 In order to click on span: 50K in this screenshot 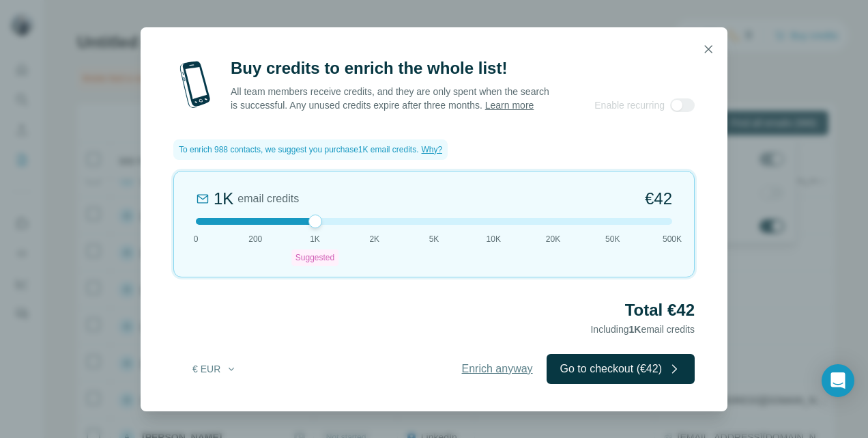, I will do `click(612, 239)`.